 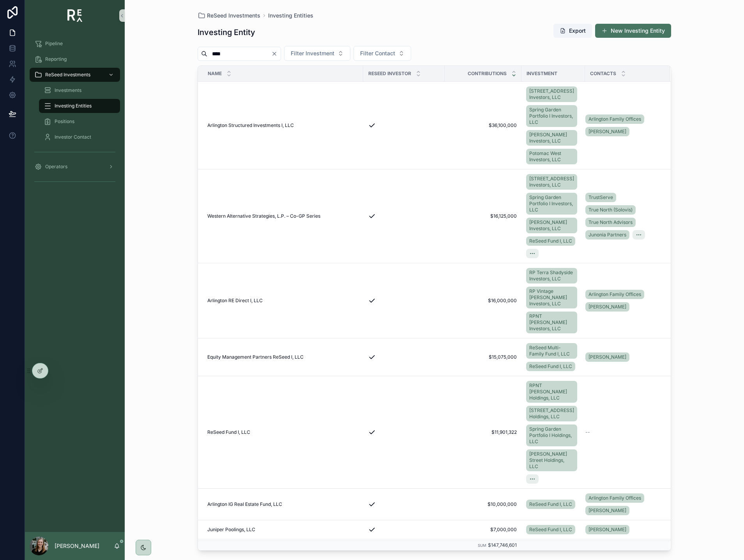 What do you see at coordinates (79, 121) in the screenshot?
I see `a: Positions` at bounding box center [79, 121].